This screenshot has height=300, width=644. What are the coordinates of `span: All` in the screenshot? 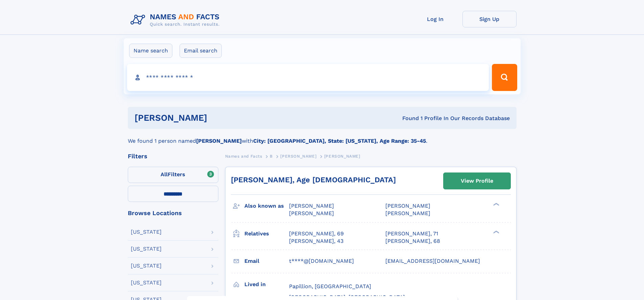 It's located at (164, 174).